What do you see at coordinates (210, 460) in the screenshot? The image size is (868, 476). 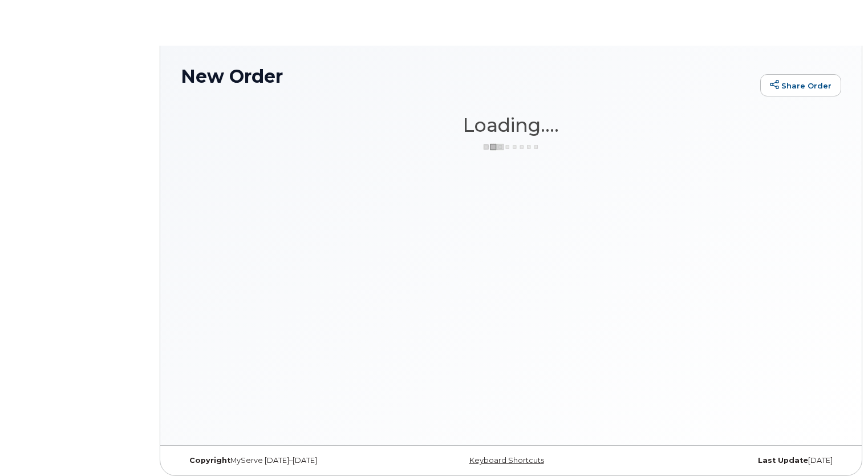 I see `strong: Copyright` at bounding box center [210, 460].